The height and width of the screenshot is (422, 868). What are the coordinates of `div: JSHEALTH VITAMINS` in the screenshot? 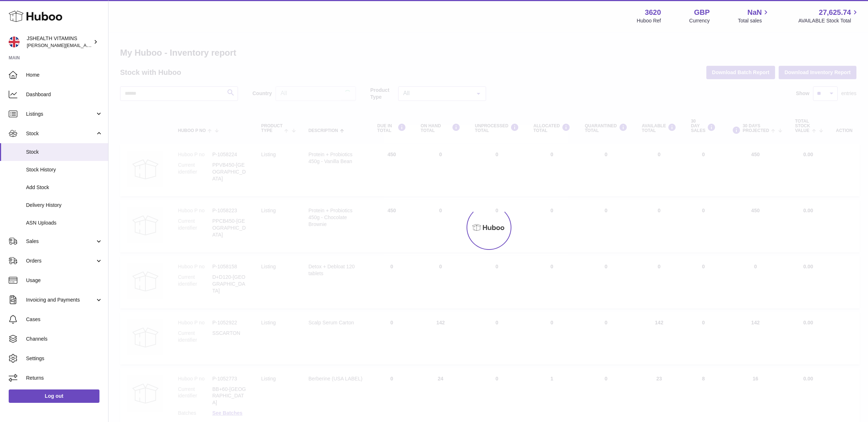 It's located at (59, 42).